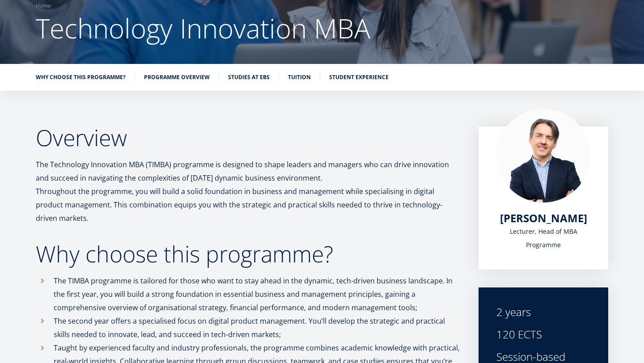  What do you see at coordinates (47, 129) in the screenshot?
I see `span: One-year MBA (in Estonian)` at bounding box center [47, 129].